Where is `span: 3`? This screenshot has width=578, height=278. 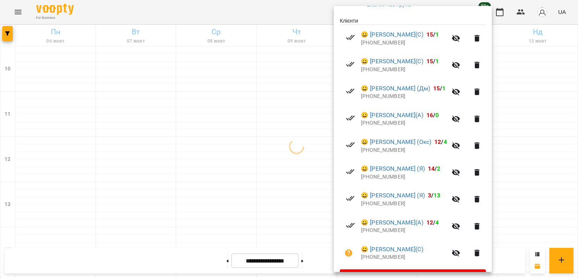 span: 3 is located at coordinates (429, 195).